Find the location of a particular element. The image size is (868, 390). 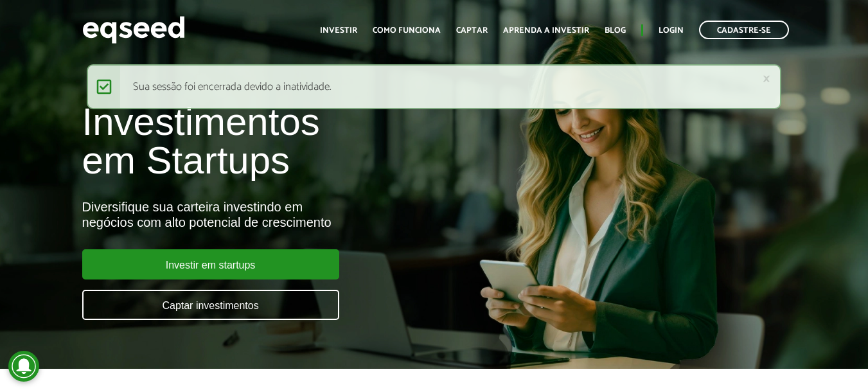

div: Sua sessão foi encerrada devido a inatividade. is located at coordinates (434, 87).